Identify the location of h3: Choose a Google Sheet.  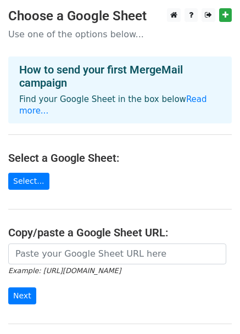
(120, 16).